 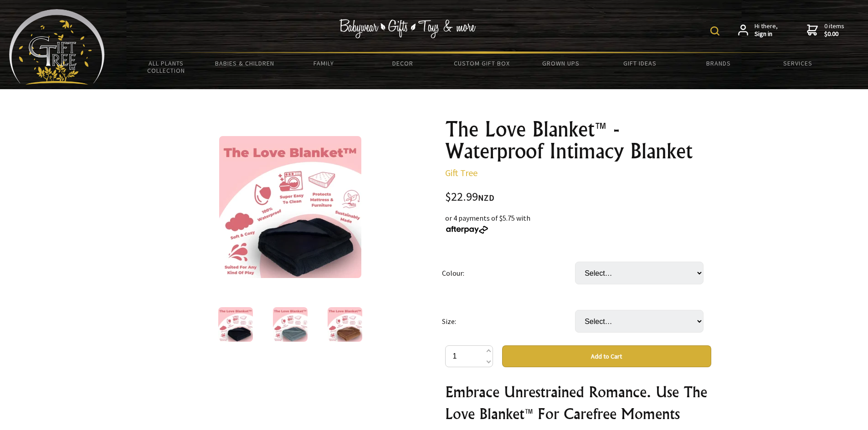 What do you see at coordinates (578, 224) in the screenshot?
I see `div: or 4 payments of $5.75 with` at bounding box center [578, 224].